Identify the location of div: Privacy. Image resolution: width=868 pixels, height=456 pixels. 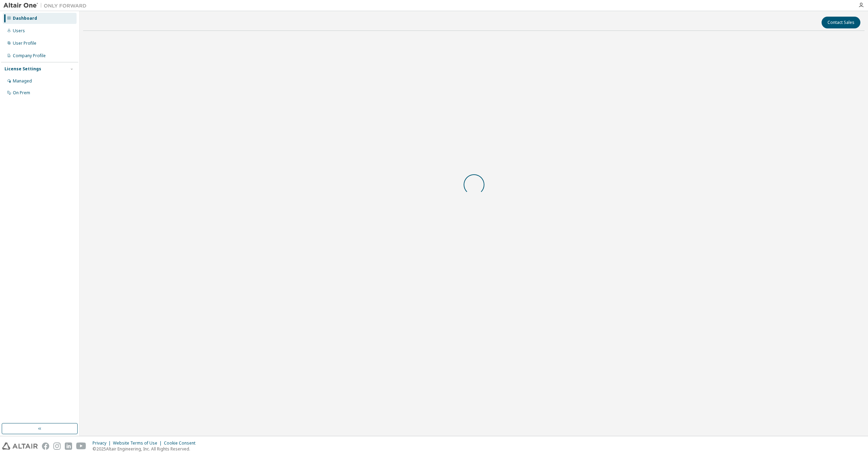
(103, 443).